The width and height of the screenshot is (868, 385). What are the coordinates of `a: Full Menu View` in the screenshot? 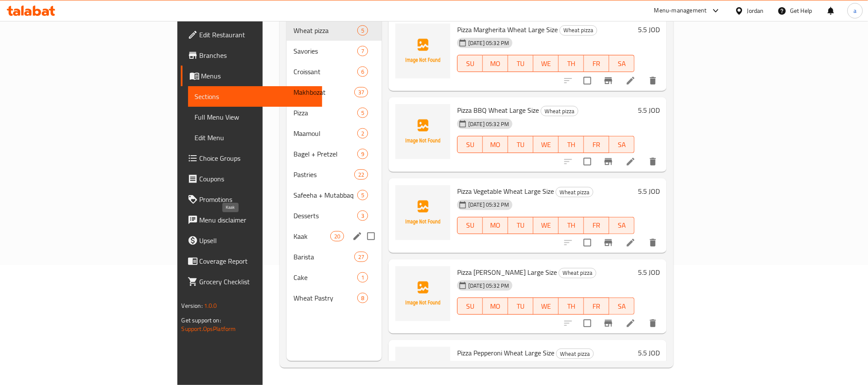 It's located at (255, 117).